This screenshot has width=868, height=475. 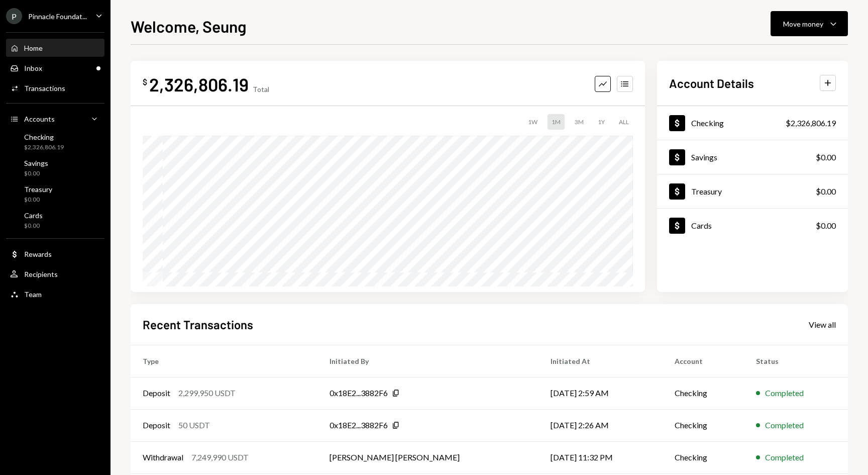 I want to click on h2: Recent Transactions, so click(x=198, y=324).